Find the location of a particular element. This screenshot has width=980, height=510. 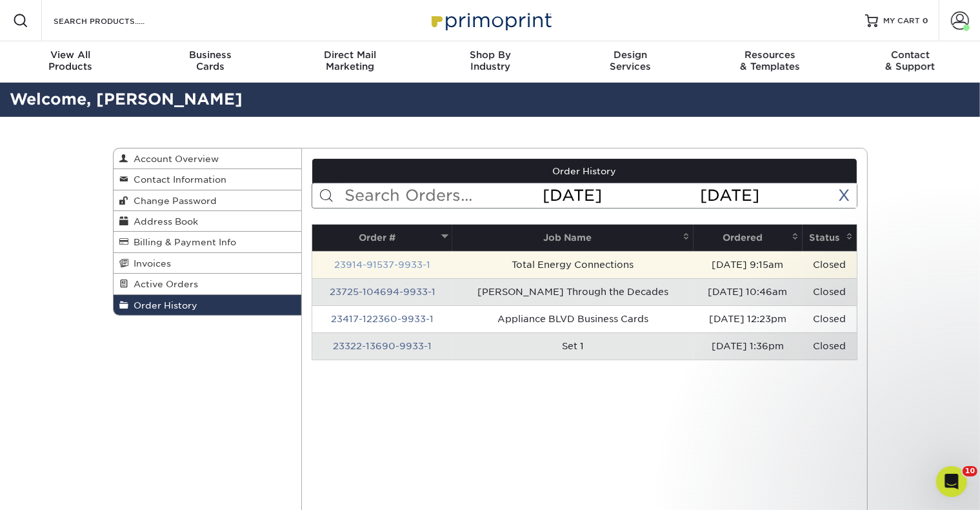

a: 23725-104694-9933-1 is located at coordinates (383, 292).